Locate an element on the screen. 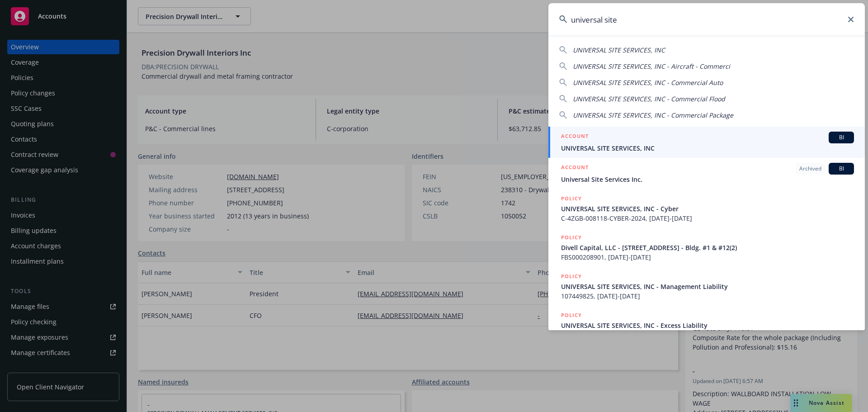 This screenshot has width=868, height=412. span: UNIVERSAL SITE SERVICES, INC - Commercial Package is located at coordinates (653, 115).